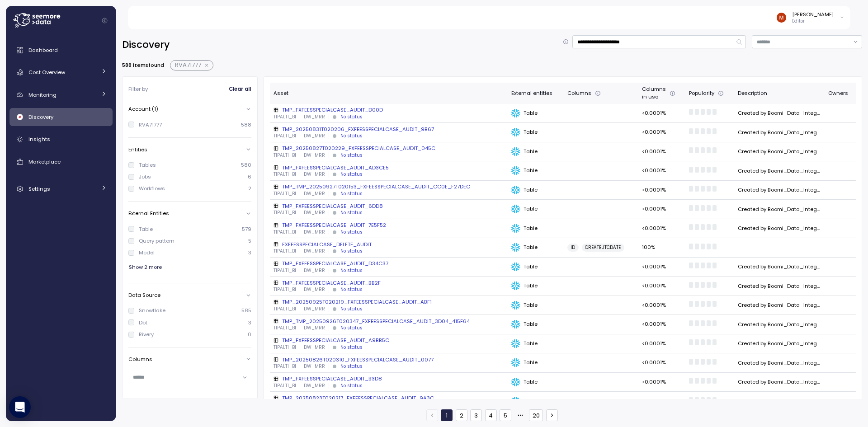 Image resolution: width=868 pixels, height=427 pixels. Describe the element at coordinates (573, 247) in the screenshot. I see `a: ID` at that location.